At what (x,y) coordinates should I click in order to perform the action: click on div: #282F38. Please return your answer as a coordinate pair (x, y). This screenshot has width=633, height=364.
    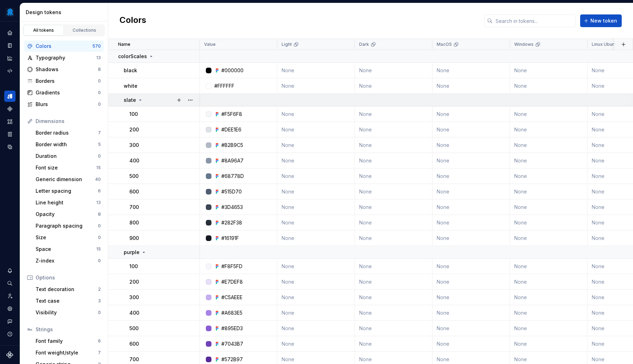
    Looking at the image, I should click on (232, 223).